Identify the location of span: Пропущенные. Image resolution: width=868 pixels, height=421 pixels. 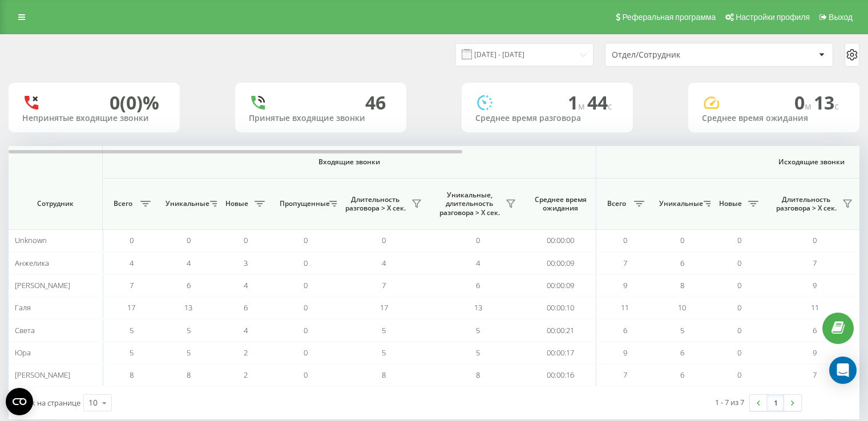
(302, 204).